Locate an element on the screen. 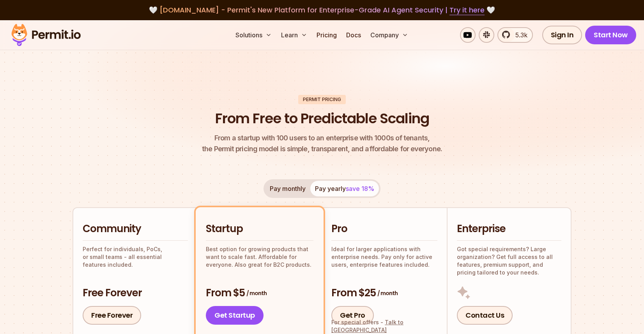 Image resolution: width=644 pixels, height=334 pixels. a: Docs is located at coordinates (353, 35).